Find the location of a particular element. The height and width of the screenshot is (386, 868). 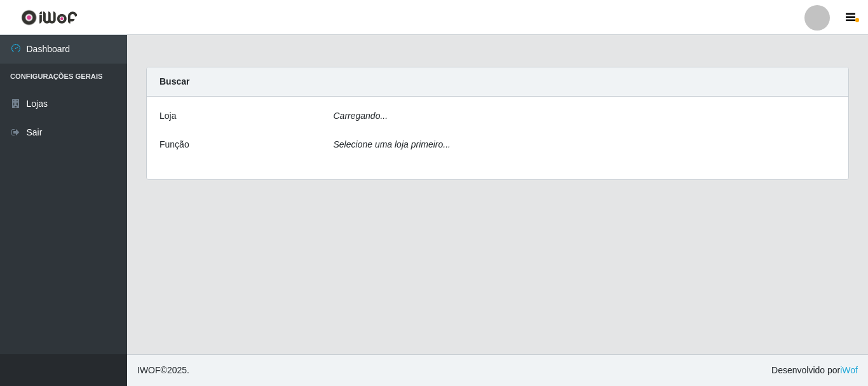

img: CoreUI Logo is located at coordinates (49, 17).